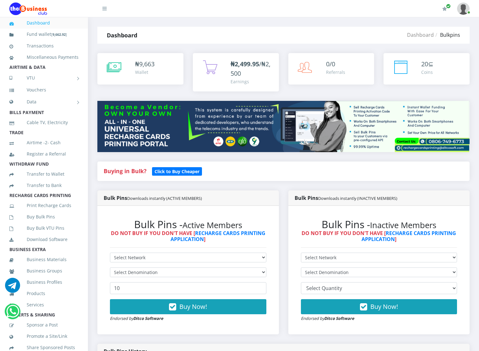 The height and width of the screenshot is (351, 479). What do you see at coordinates (44, 205) in the screenshot?
I see `a: Print Recharge Cards` at bounding box center [44, 205].